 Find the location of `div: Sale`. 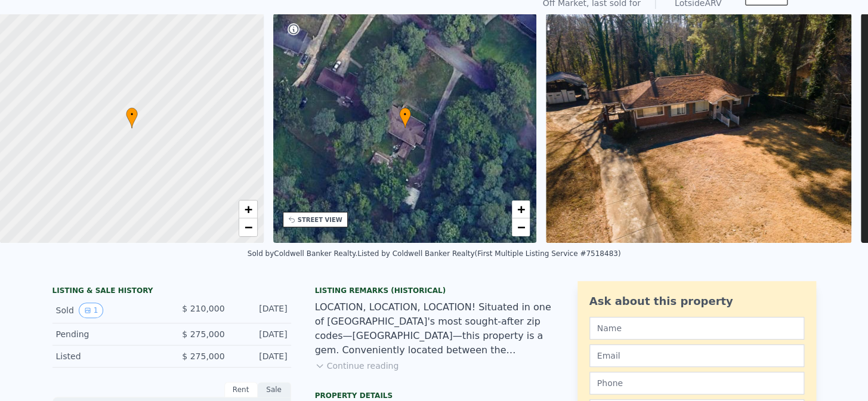

div: Sale is located at coordinates (274, 389).